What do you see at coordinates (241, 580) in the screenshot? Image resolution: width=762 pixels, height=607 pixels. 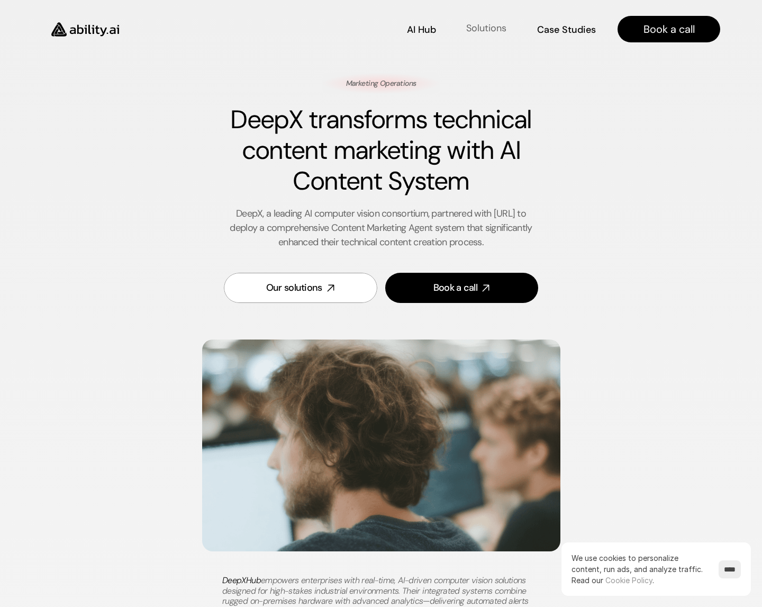 I see `a: DeepXHub` at bounding box center [241, 580].